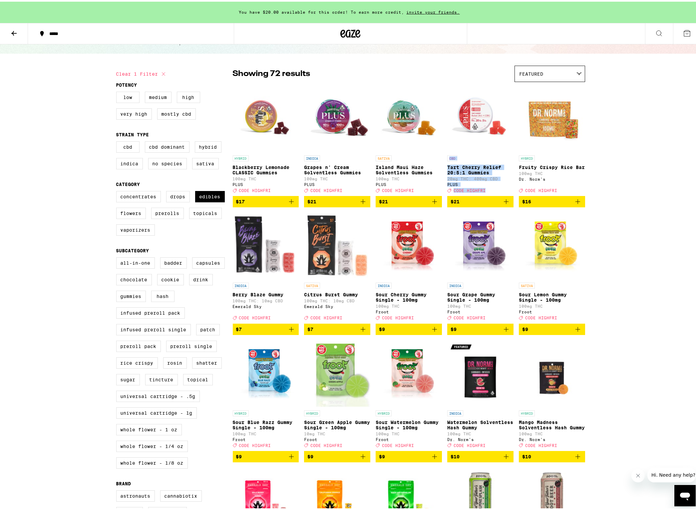 Image resolution: width=696 pixels, height=510 pixels. Describe the element at coordinates (266, 244) in the screenshot. I see `img: Emerald Sky - Berry Blaze Gummy` at that location.